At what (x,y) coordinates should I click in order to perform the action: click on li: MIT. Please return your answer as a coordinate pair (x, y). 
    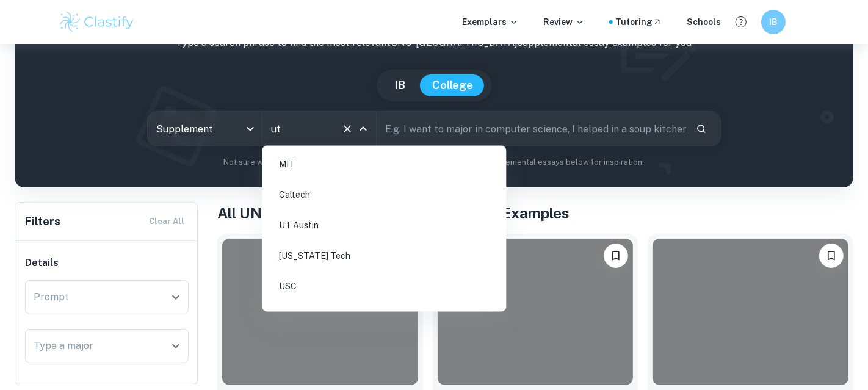
    Looking at the image, I should click on (384, 165).